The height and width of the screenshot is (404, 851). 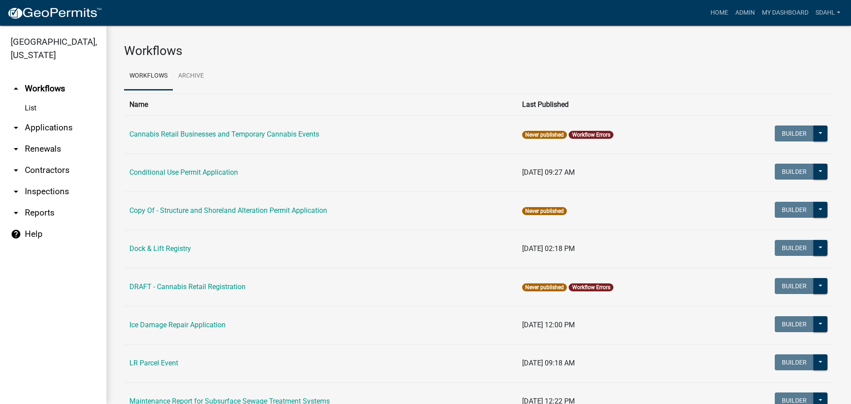 I want to click on a: sdahl, so click(x=828, y=13).